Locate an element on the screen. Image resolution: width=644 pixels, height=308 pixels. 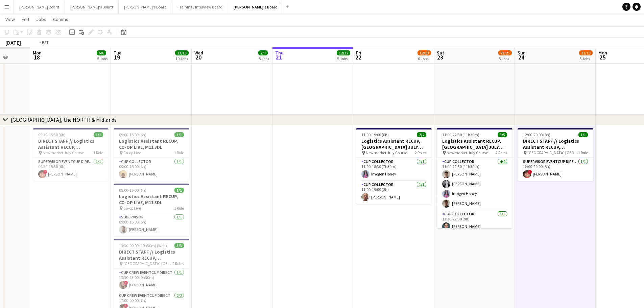
button: Training / Interview Board is located at coordinates (200, 7).